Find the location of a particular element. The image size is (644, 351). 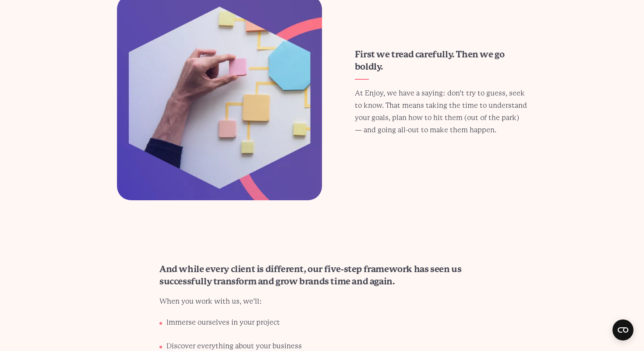

li: Immerse ourselves in your project is located at coordinates (326, 326).